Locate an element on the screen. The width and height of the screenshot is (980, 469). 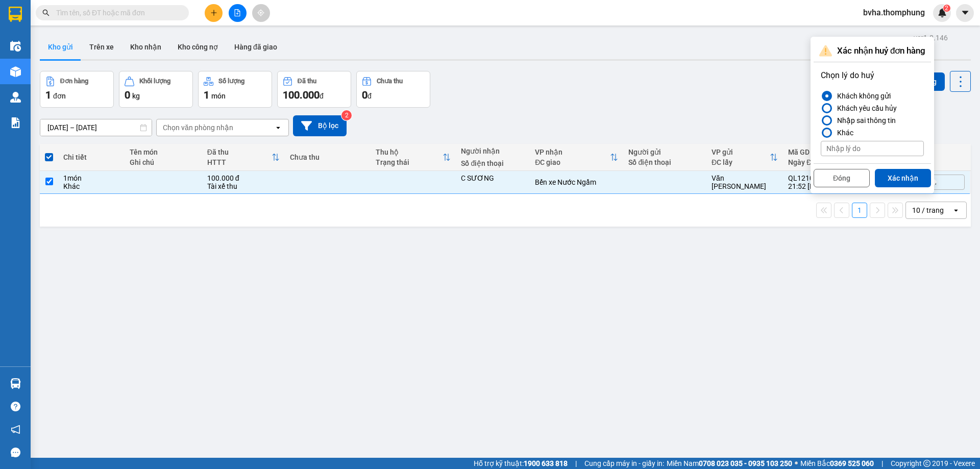
img: solution-icon is located at coordinates (15, 122).